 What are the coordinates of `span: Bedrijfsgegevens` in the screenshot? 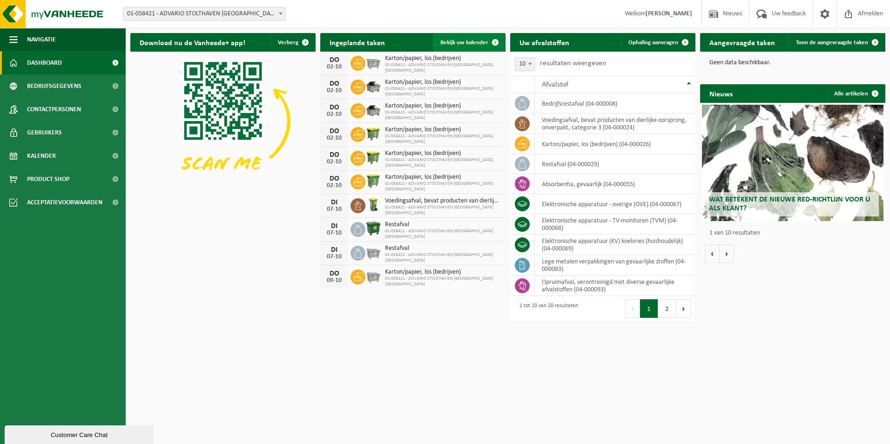 It's located at (54, 86).